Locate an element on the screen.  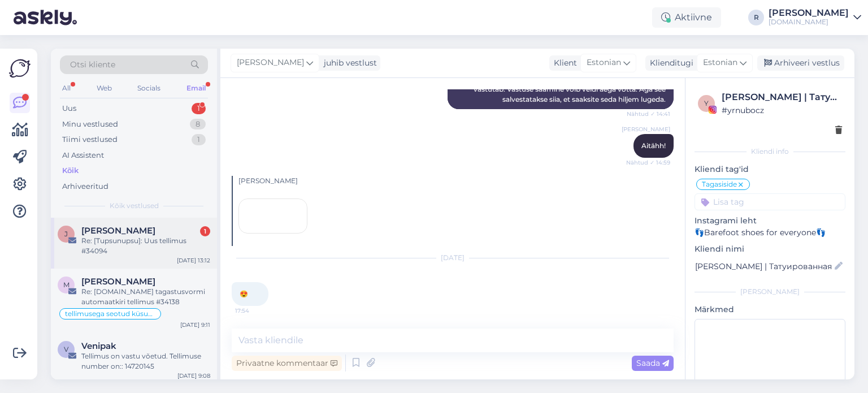
span: V is located at coordinates (66, 349).